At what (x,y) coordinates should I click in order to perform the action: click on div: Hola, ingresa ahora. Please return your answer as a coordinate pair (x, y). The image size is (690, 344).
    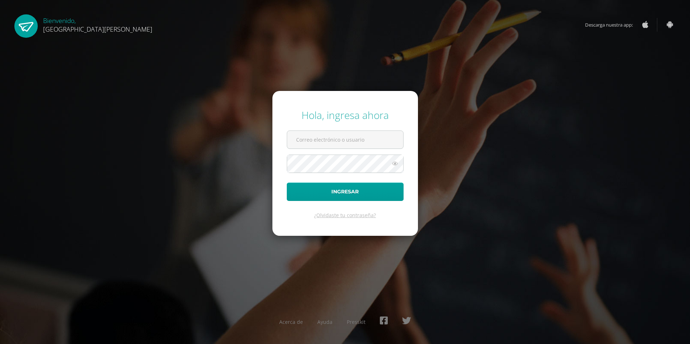
    Looking at the image, I should click on (345, 115).